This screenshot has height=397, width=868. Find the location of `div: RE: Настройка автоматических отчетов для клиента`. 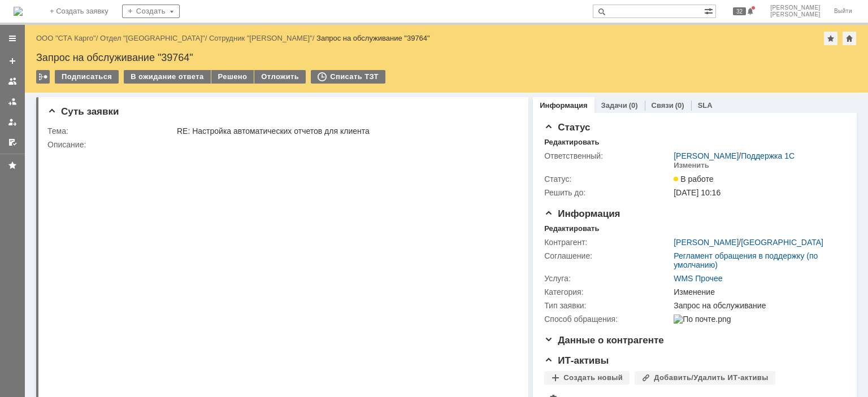

div: RE: Настройка автоматических отчетов для клиента is located at coordinates (345, 131).